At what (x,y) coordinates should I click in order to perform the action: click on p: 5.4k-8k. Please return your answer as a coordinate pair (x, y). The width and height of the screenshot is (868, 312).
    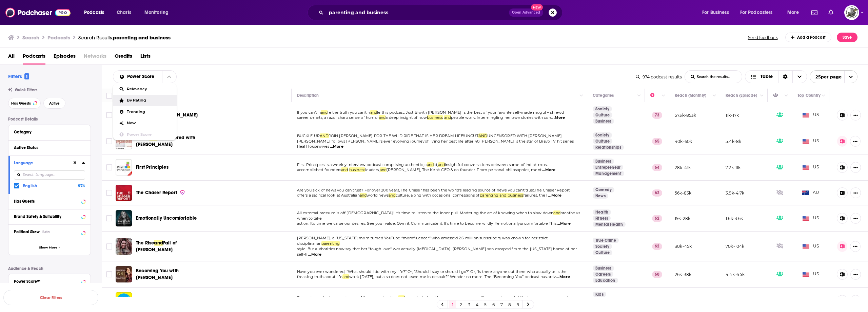
    Looking at the image, I should click on (733, 141).